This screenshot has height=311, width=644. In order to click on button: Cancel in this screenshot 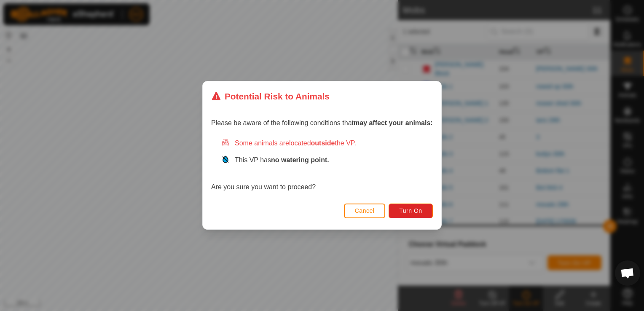, I will do `click(365, 211)`.